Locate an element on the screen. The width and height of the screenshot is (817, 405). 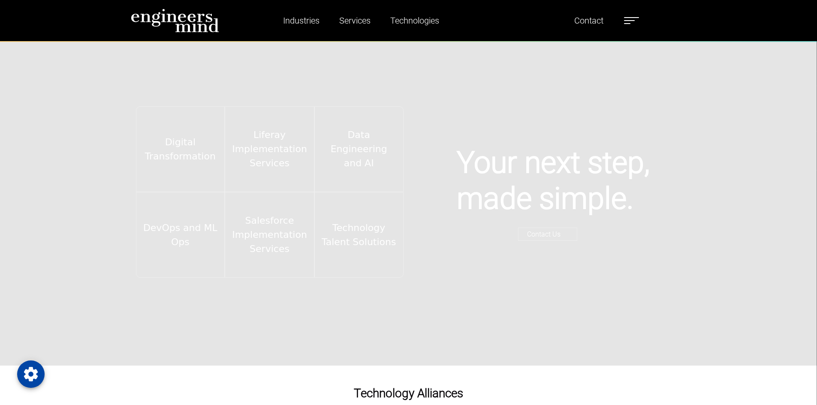
img: logo is located at coordinates (175, 21).